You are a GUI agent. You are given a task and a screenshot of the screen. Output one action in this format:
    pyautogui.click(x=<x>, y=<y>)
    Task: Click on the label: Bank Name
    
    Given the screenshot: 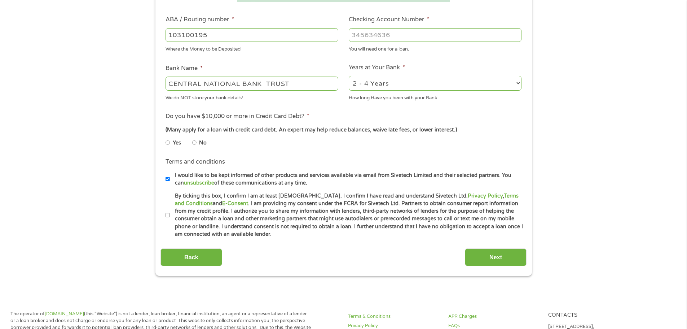 What is the action you would take?
    pyautogui.click(x=184, y=68)
    